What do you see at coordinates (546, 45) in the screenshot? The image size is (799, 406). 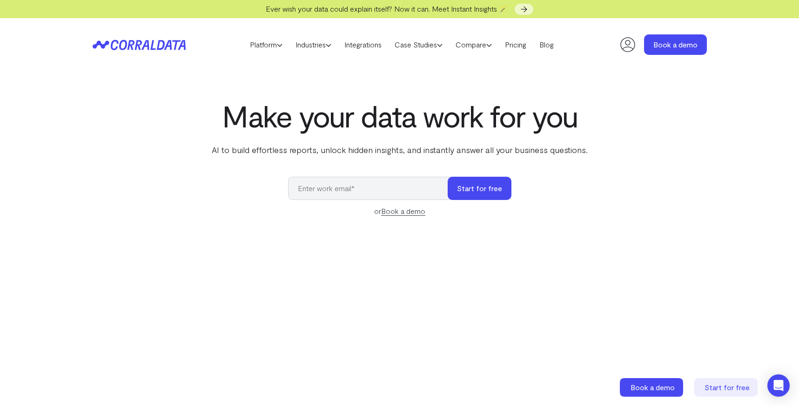 I see `a: Blog` at bounding box center [546, 45].